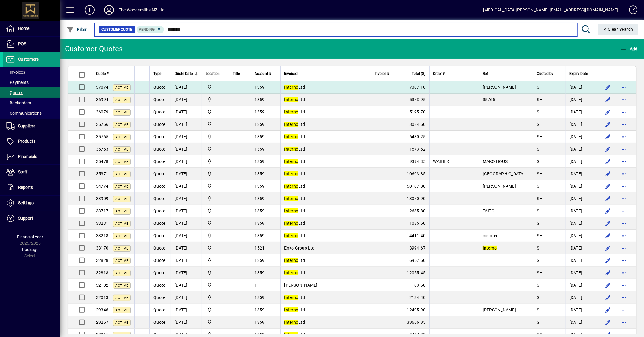  What do you see at coordinates (102, 186) in the screenshot?
I see `span: 34774` at bounding box center [102, 186].